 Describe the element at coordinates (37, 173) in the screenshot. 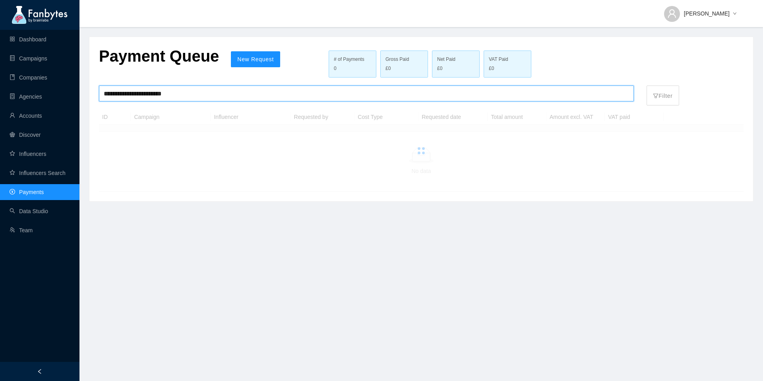

I see `a: starInfluencers Search` at that location.